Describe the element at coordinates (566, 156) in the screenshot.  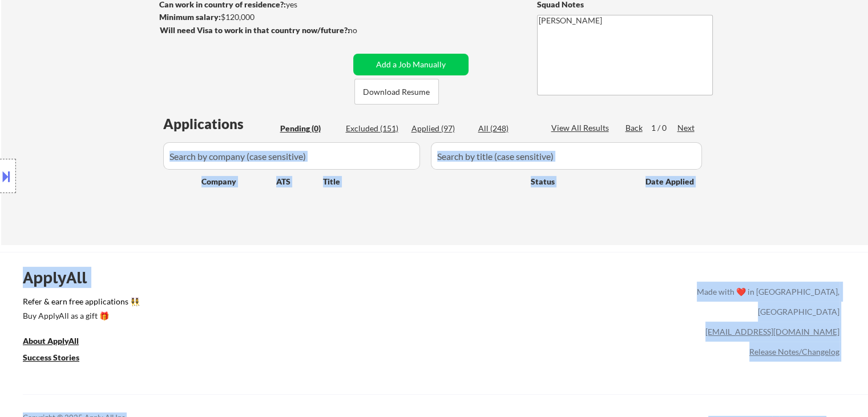
I see `input: Search by title (case sensitive)` at that location.